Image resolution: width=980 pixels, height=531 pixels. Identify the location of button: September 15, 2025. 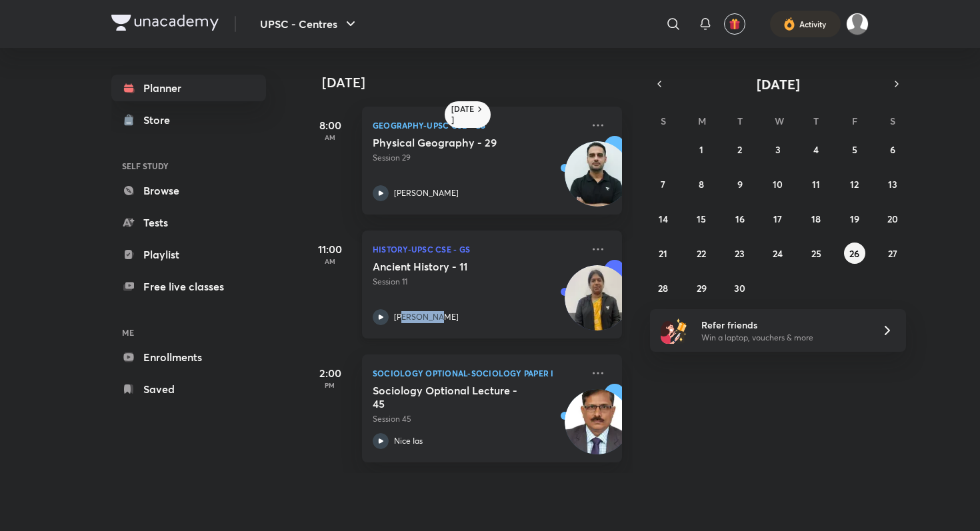
(701, 218).